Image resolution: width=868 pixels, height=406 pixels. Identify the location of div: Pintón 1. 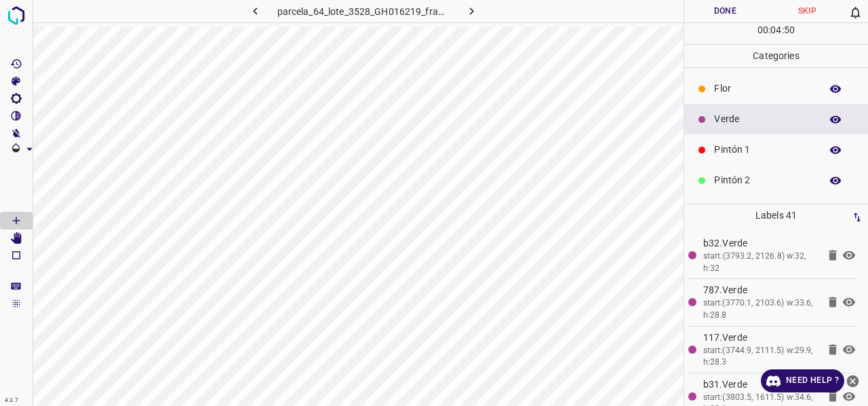
(776, 149).